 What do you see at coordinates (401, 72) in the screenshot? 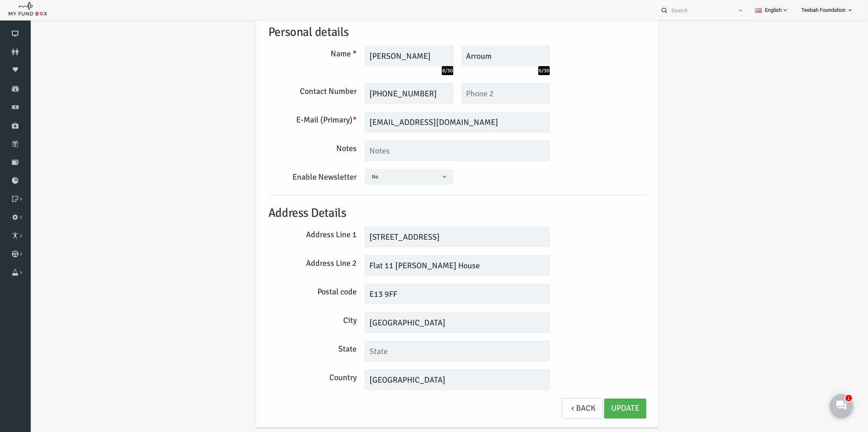
I see `span: 8/30` at bounding box center [401, 72].